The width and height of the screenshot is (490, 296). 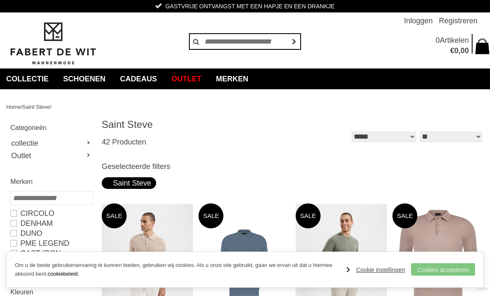 I want to click on a: Inloggen, so click(x=418, y=21).